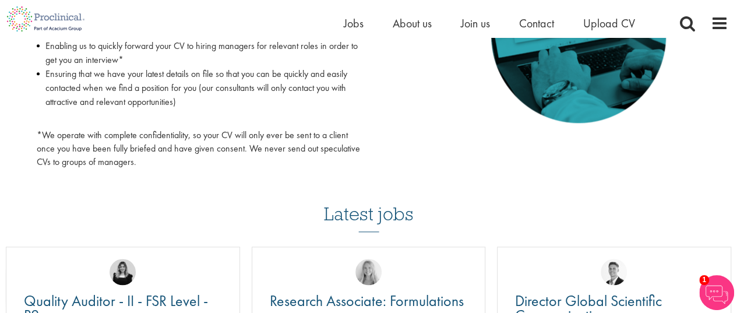  What do you see at coordinates (369, 203) in the screenshot?
I see `h3: Latest jobs` at bounding box center [369, 203].